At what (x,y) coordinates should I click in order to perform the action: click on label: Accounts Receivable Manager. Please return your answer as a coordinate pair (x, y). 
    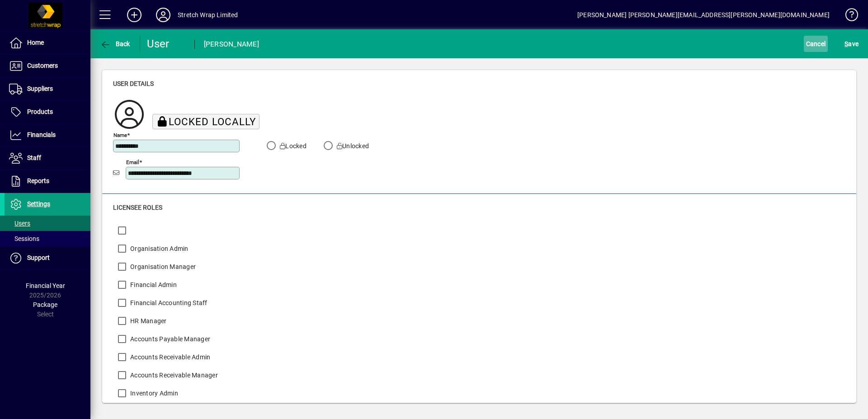
    Looking at the image, I should click on (173, 375).